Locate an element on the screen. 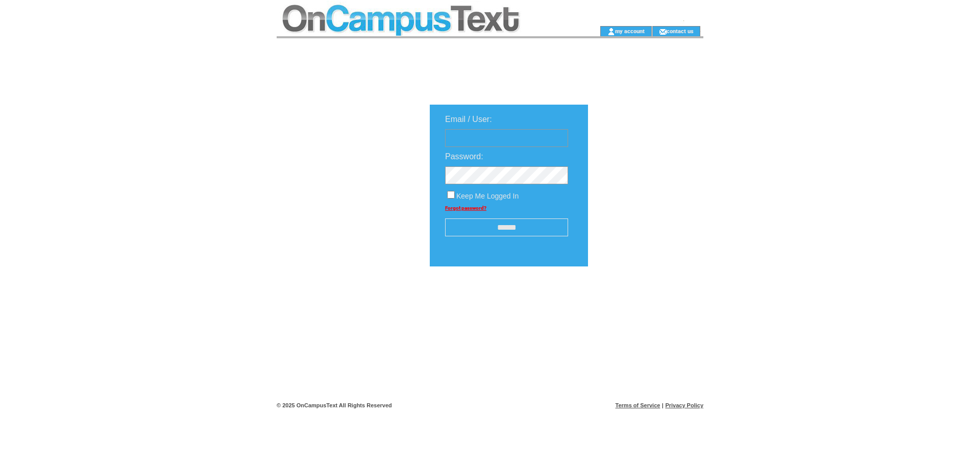 This screenshot has height=465, width=980. a: Terms of Service is located at coordinates (638, 405).